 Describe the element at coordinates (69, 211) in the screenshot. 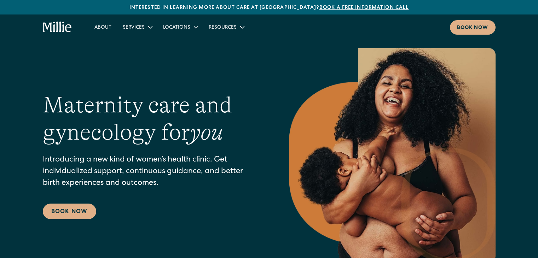

I see `a: Book Now` at that location.